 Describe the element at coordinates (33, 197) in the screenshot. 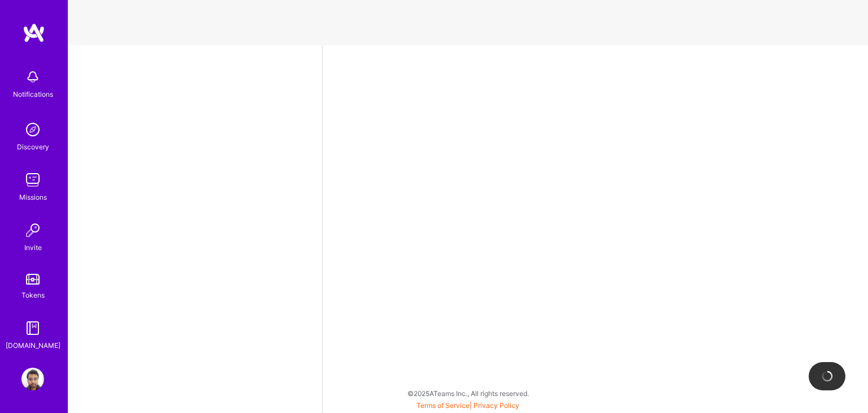

I see `div: Missions` at that location.